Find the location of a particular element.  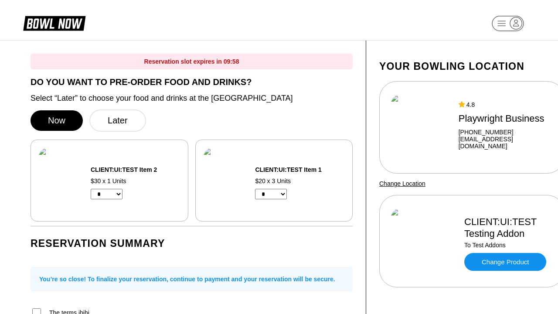

div: Playwright Business is located at coordinates (506, 118).